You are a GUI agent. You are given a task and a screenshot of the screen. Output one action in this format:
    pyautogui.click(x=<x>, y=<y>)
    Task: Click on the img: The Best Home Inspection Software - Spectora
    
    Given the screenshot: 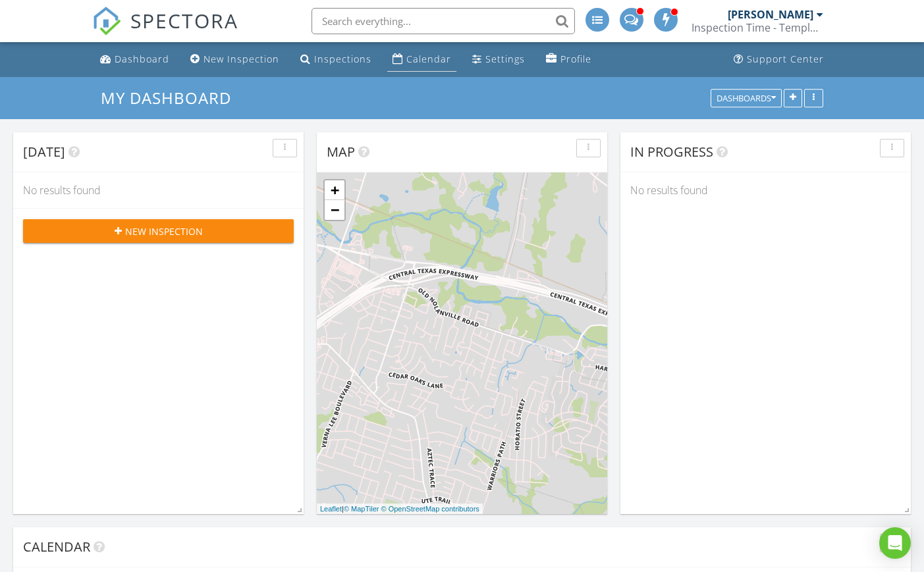 What is the action you would take?
    pyautogui.click(x=107, y=21)
    